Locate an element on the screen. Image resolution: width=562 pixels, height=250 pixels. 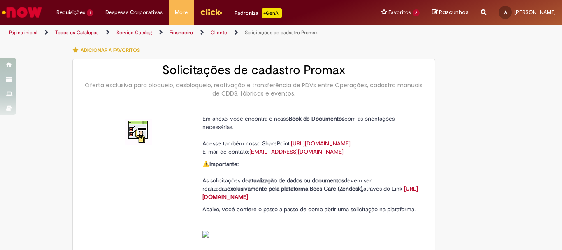
a: Solicitações de cadastro Promax is located at coordinates (281, 32).